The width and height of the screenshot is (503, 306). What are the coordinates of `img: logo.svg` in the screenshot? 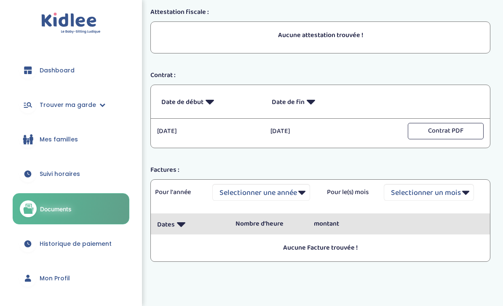 It's located at (71, 23).